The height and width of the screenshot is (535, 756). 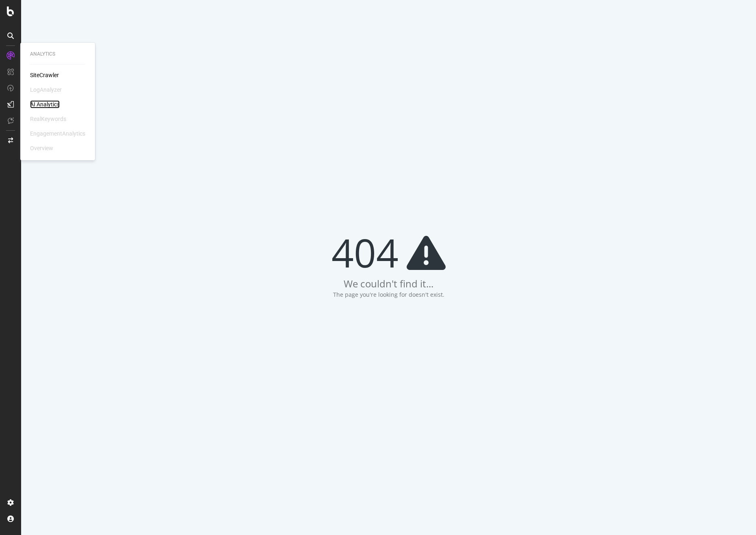 I want to click on div: AI Analytics, so click(x=44, y=104).